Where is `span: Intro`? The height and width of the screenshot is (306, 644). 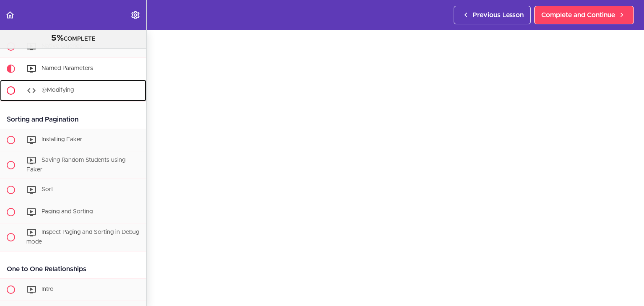
span: Intro is located at coordinates (48, 290).